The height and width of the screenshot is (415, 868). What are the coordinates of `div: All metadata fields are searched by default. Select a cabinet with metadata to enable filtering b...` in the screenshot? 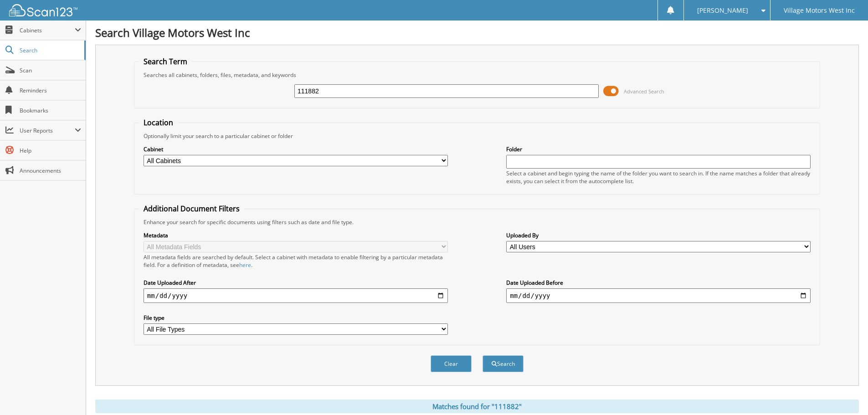 It's located at (296, 261).